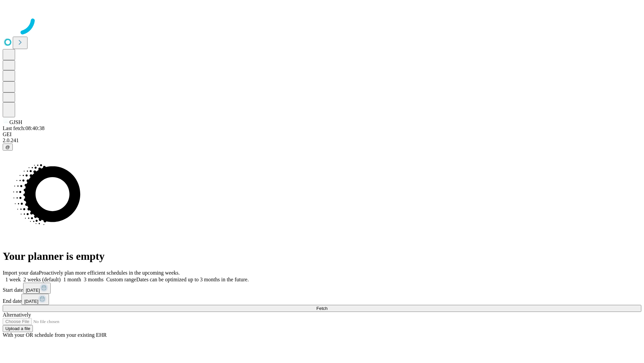  What do you see at coordinates (42, 279) in the screenshot?
I see `span: 2 weeks (default)` at bounding box center [42, 279].